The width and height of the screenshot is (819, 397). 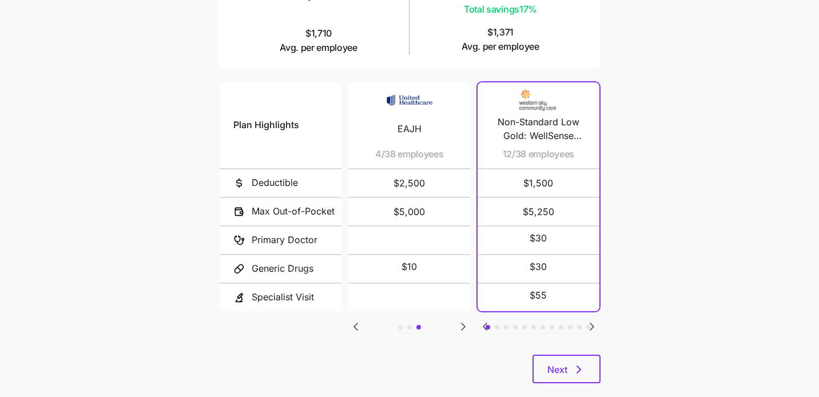 I want to click on span: EAJH, so click(x=410, y=129).